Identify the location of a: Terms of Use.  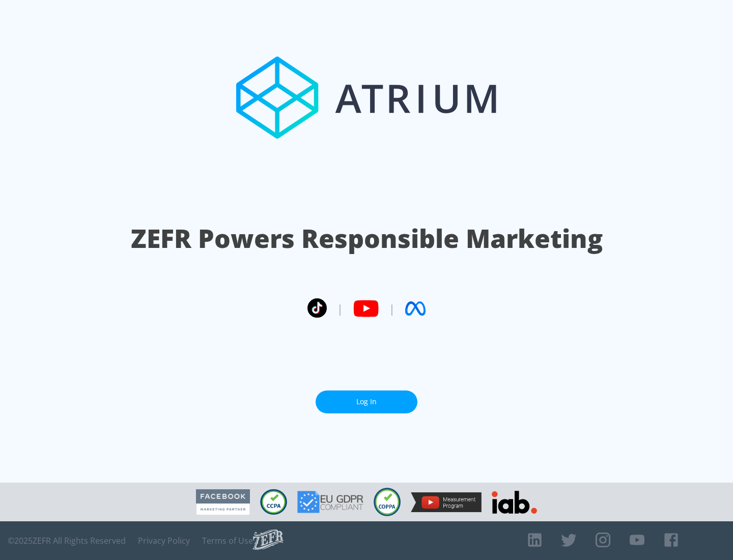
(227, 540).